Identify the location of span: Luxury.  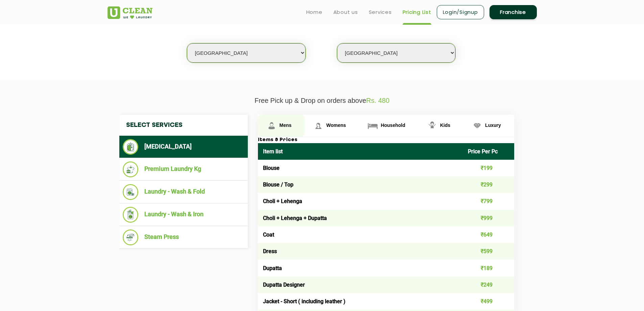
(493, 125).